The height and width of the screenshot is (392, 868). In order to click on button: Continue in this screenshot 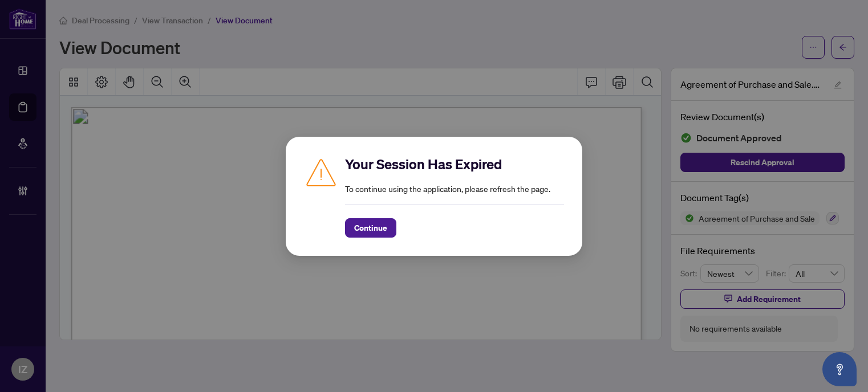, I will do `click(371, 228)`.